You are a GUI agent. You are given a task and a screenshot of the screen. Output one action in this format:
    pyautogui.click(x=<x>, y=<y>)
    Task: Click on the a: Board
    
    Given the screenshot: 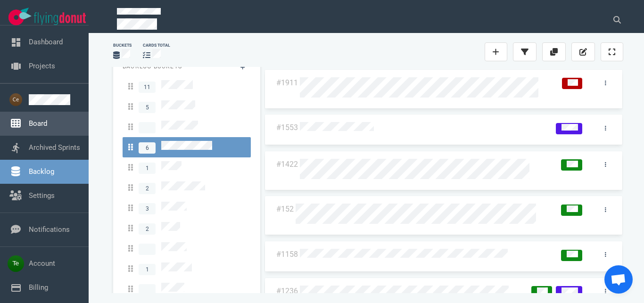 What is the action you would take?
    pyautogui.click(x=38, y=124)
    